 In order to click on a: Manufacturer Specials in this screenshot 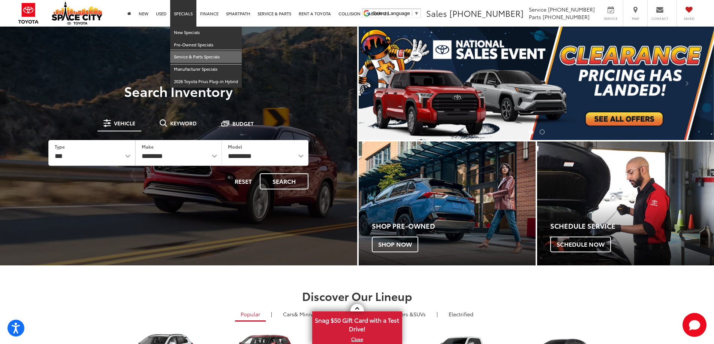, I will do `click(206, 69)`.